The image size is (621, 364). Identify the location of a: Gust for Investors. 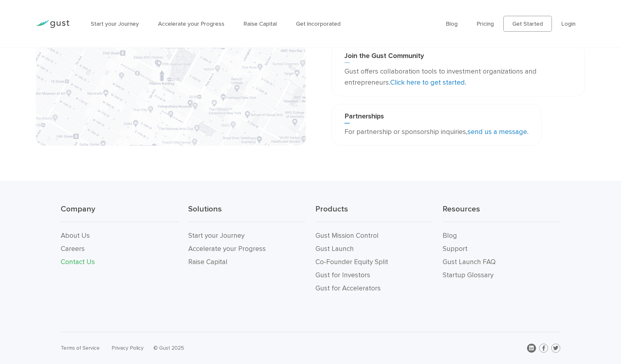
(343, 275).